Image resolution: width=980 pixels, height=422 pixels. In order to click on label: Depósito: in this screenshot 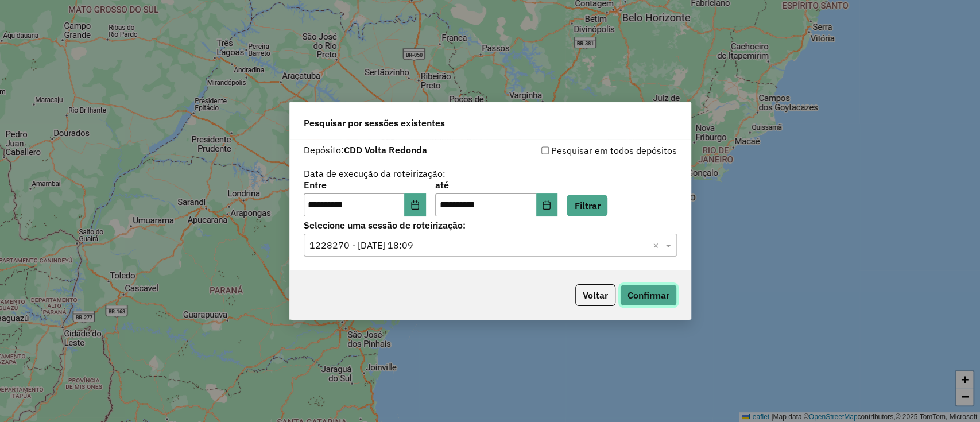, I will do `click(365, 150)`.